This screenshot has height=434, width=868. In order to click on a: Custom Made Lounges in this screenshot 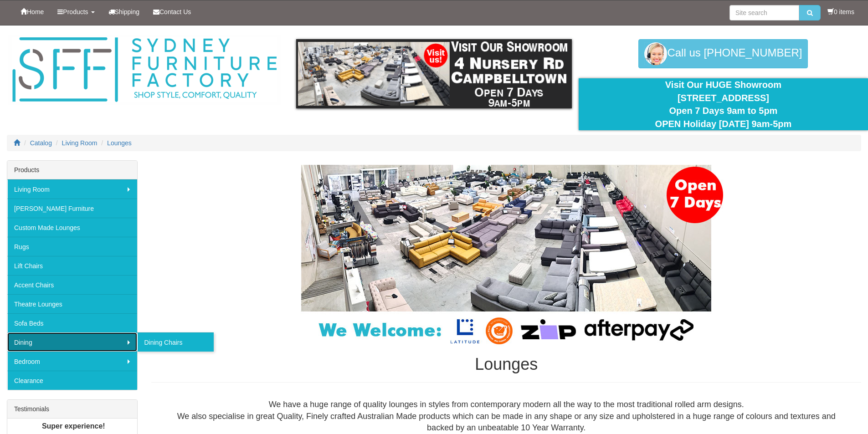, I will do `click(72, 227)`.